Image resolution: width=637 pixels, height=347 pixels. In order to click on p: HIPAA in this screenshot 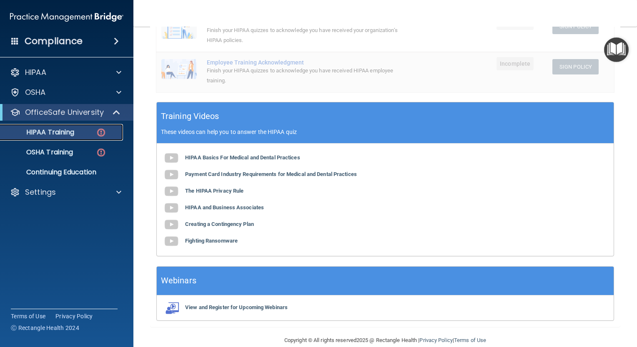, I will do `click(35, 72)`.